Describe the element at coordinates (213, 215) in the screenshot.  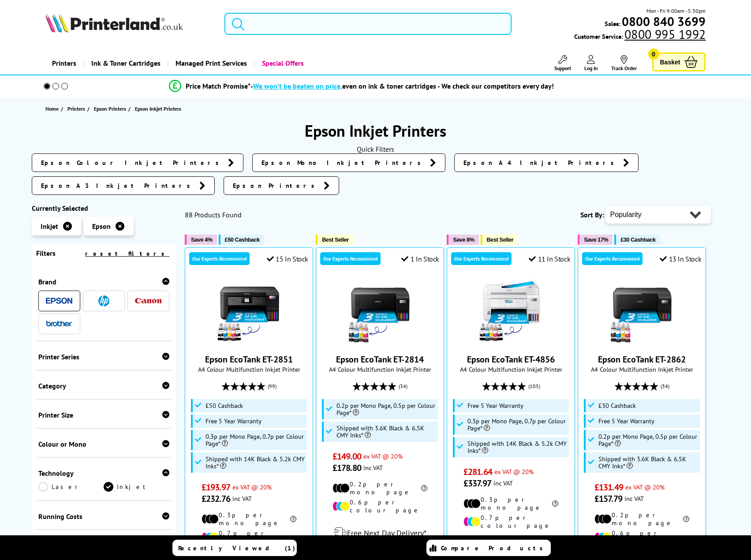
I see `span: 88 Products Found` at that location.